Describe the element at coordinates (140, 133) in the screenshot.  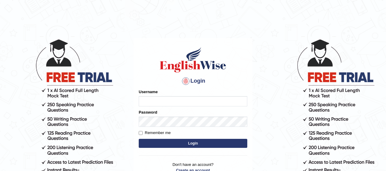
I see `input: Remember me` at that location.